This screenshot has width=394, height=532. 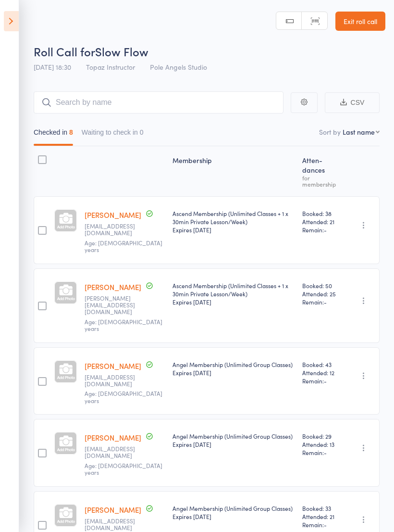 I want to click on input: Search by name, so click(x=159, y=102).